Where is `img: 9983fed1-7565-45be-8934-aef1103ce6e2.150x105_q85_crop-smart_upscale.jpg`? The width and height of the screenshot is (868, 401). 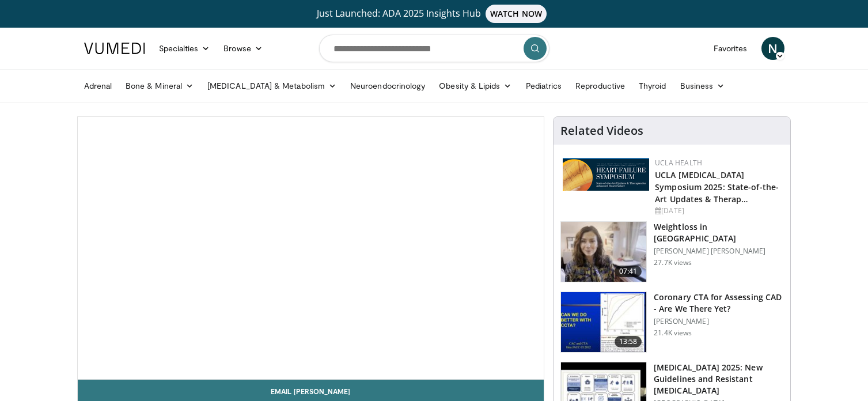 img: 9983fed1-7565-45be-8934-aef1103ce6e2.150x105_q85_crop-smart_upscale.jpg is located at coordinates (603, 251).